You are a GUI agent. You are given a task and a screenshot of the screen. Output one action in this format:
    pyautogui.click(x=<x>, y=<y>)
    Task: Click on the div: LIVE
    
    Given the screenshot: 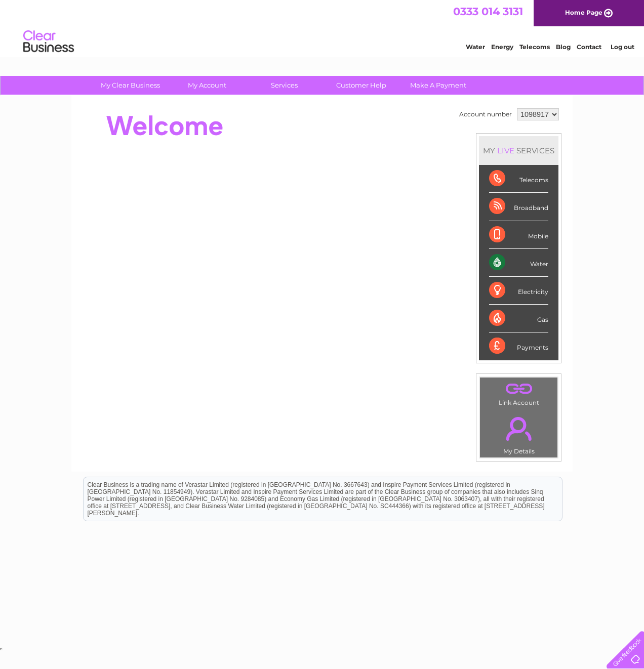 What is the action you would take?
    pyautogui.click(x=506, y=150)
    